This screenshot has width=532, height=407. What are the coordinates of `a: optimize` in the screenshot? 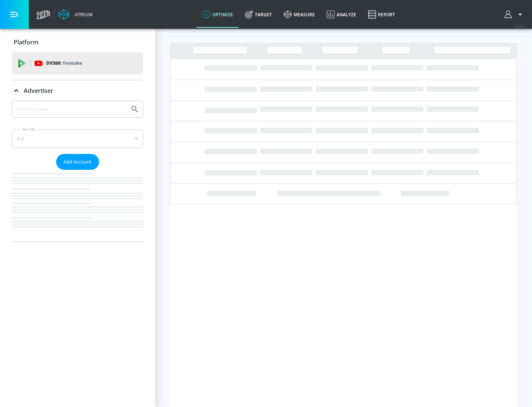 It's located at (218, 15).